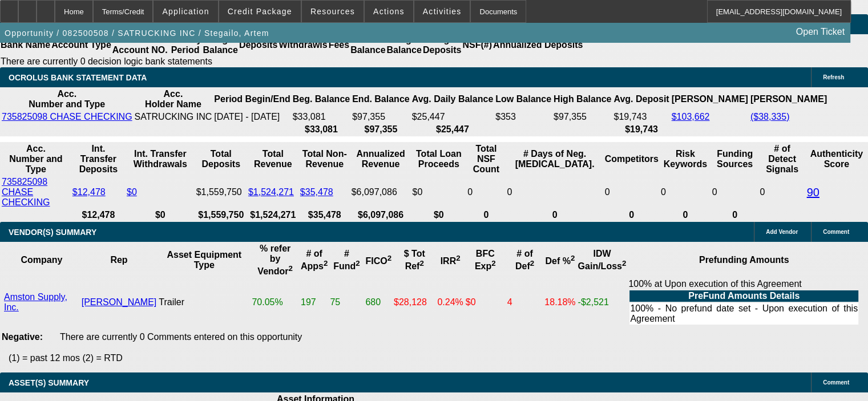 The image size is (868, 401). Describe the element at coordinates (582, 117) in the screenshot. I see `td: $97,355` at that location.